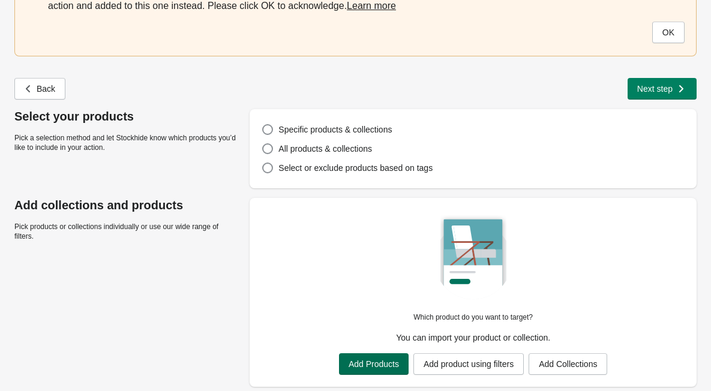 This screenshot has width=711, height=391. I want to click on span: Specific products & collections, so click(335, 130).